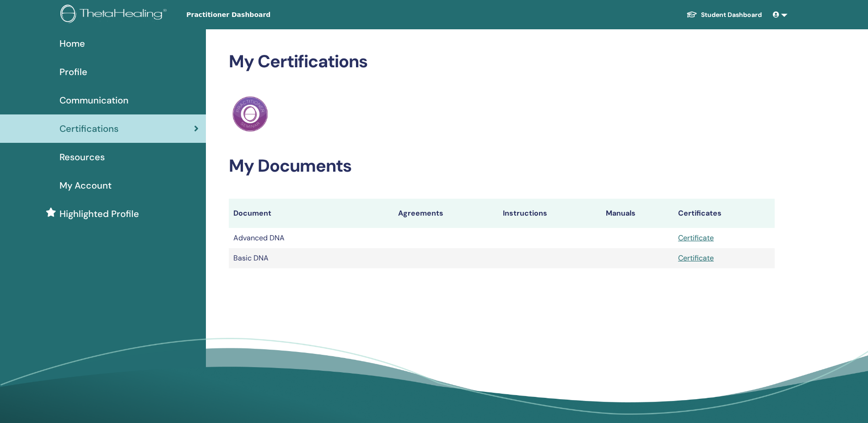 This screenshot has height=423, width=868. I want to click on img: logo.png, so click(115, 15).